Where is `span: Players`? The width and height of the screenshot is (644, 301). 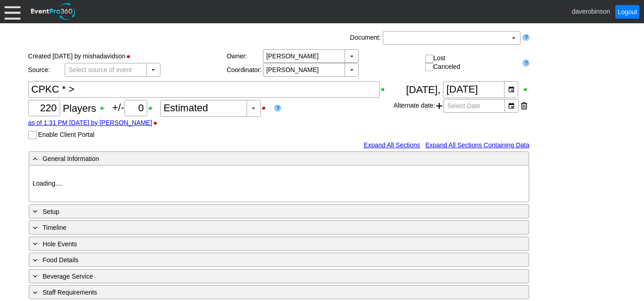 span: Players is located at coordinates (79, 108).